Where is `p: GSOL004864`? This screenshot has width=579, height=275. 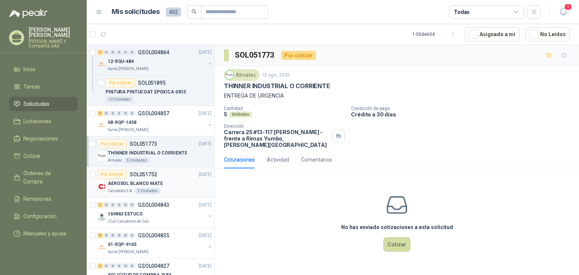
p: GSOL004864 is located at coordinates (154, 52).